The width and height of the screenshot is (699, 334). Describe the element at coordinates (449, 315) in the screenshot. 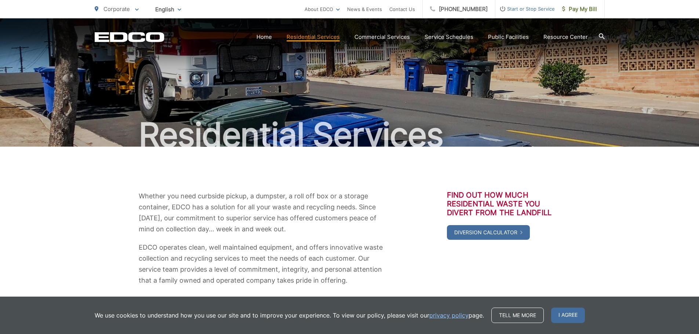

I see `a: privacy policy` at that location.